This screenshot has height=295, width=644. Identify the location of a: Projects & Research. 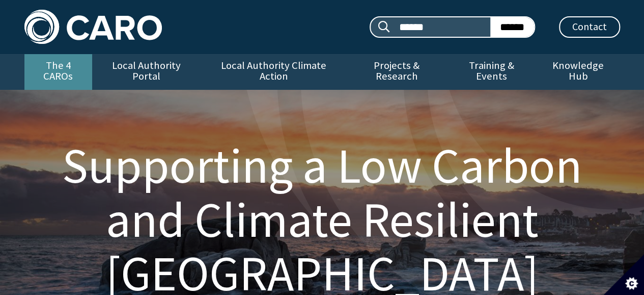
(397, 72).